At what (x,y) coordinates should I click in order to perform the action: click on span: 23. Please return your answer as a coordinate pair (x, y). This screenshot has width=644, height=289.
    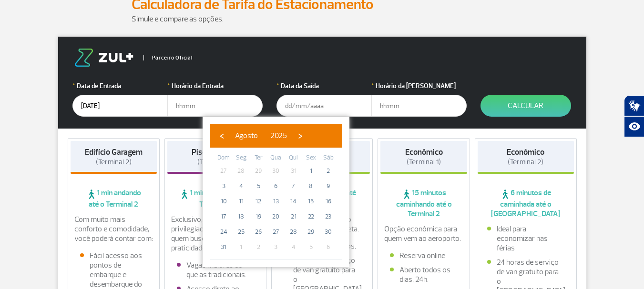
    Looking at the image, I should click on (329, 217).